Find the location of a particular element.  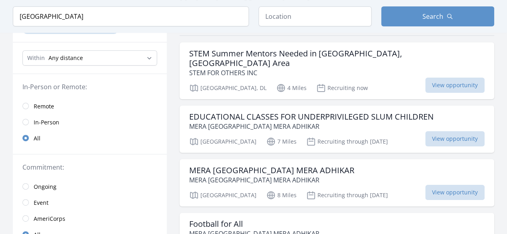

a: AmeriCorps is located at coordinates (90, 219).